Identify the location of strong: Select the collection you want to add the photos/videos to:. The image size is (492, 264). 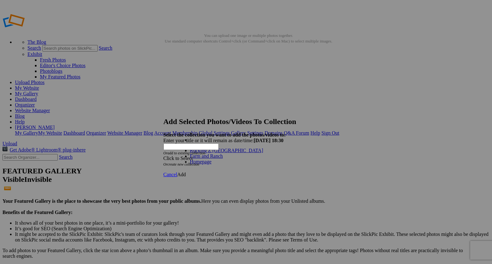
(225, 134).